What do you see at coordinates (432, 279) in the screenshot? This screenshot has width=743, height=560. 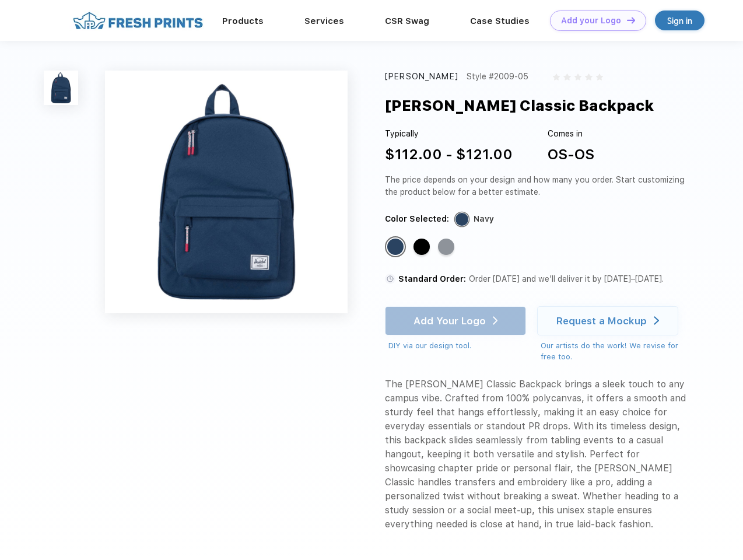 I see `span: Standard Order:` at bounding box center [432, 279].